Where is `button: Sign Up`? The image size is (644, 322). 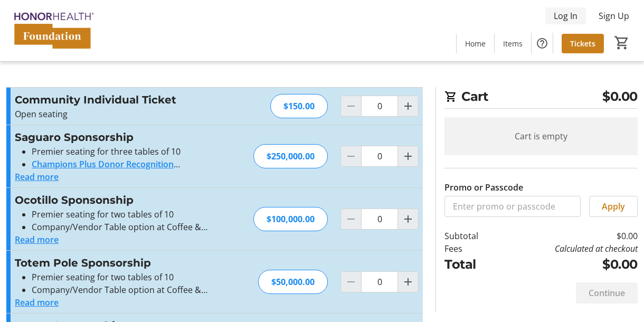
button: Sign Up is located at coordinates (614, 16).